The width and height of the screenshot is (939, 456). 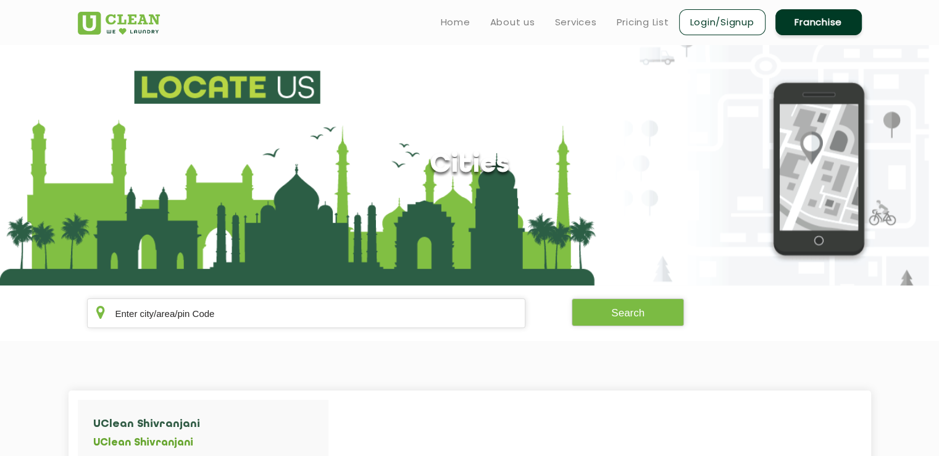 What do you see at coordinates (513, 22) in the screenshot?
I see `a: About us` at bounding box center [513, 22].